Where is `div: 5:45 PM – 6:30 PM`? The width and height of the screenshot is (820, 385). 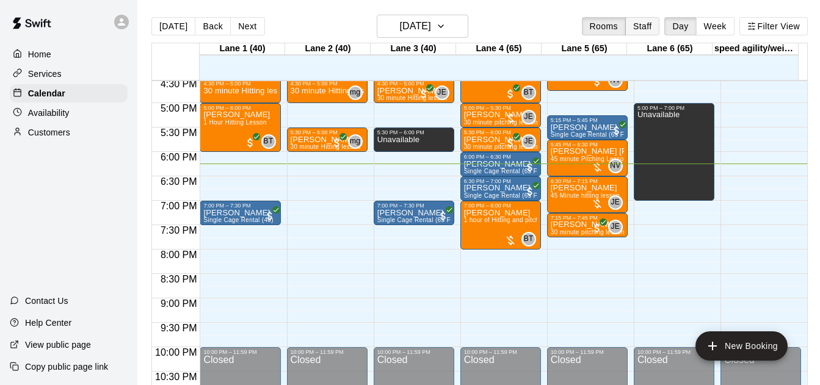
div: 5:45 PM – 6:30 PM is located at coordinates (588, 145).